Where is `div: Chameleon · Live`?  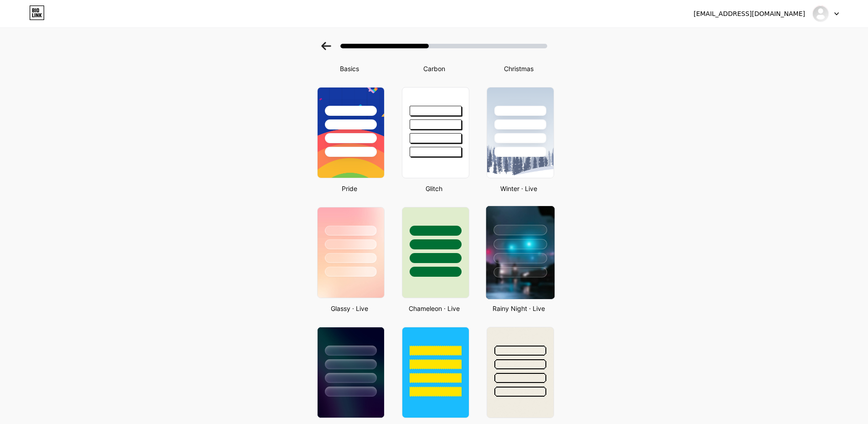
div: Chameleon · Live is located at coordinates (434, 308).